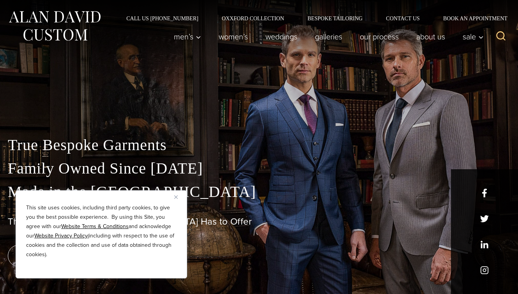 The height and width of the screenshot is (294, 518). Describe the element at coordinates (431, 37) in the screenshot. I see `a: About Us` at that location.